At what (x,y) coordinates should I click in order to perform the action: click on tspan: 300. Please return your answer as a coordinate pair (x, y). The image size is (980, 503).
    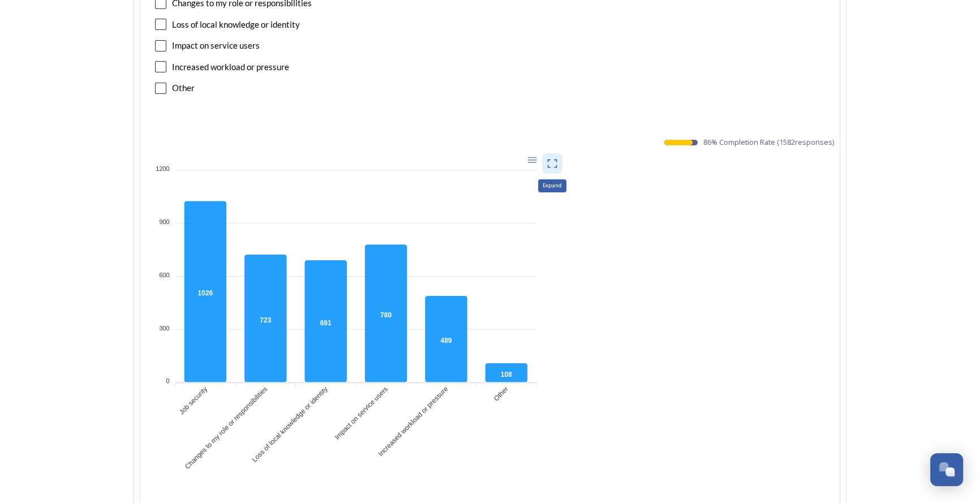
    Looking at the image, I should click on (164, 328).